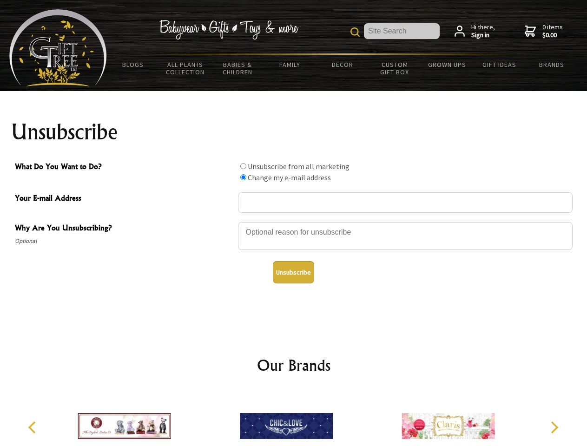 This screenshot has width=587, height=446. I want to click on strong: Sign in, so click(483, 35).